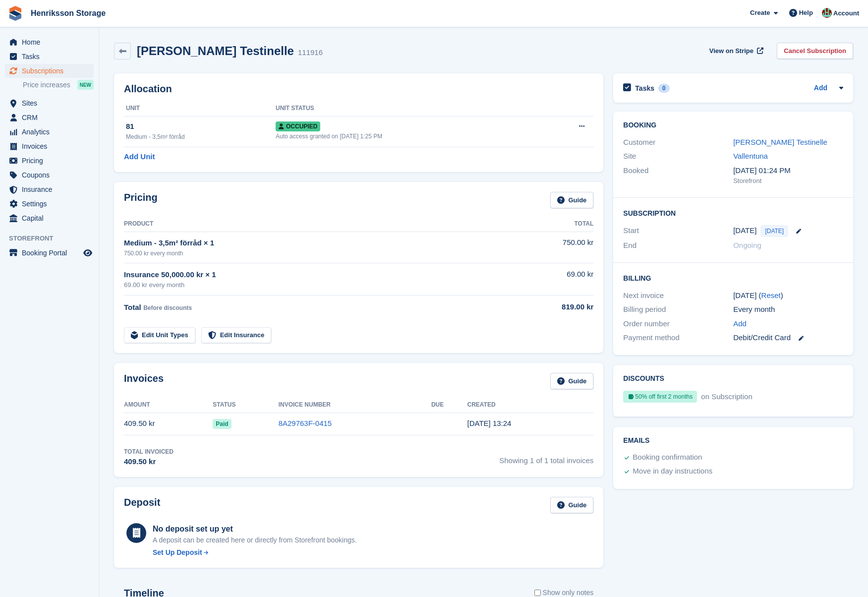 This screenshot has width=868, height=597. I want to click on span: Sites, so click(52, 103).